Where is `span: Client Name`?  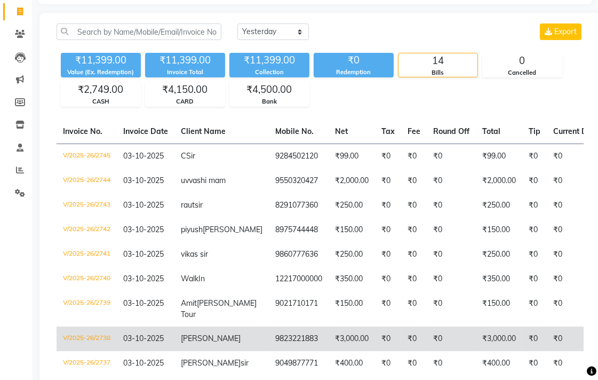 span: Client Name is located at coordinates (203, 131).